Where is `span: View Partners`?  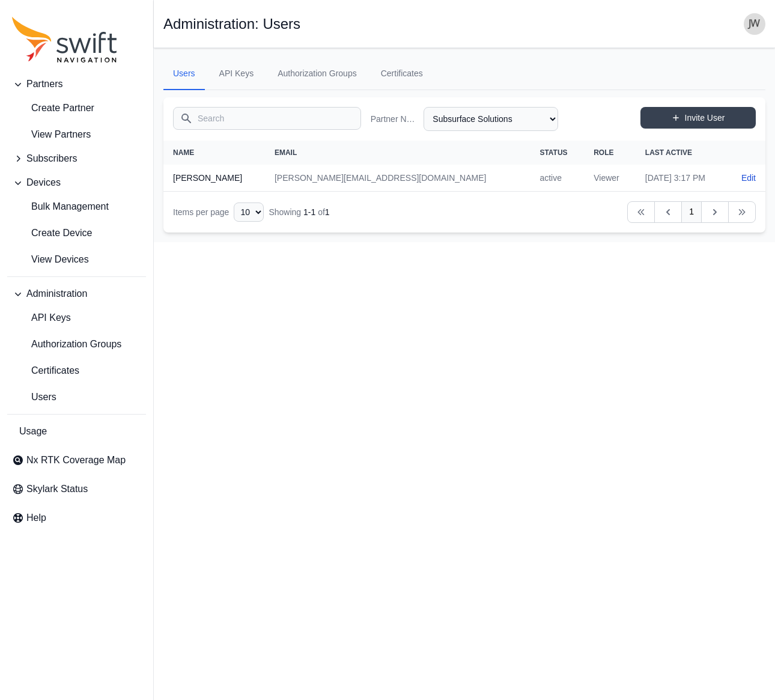
span: View Partners is located at coordinates (51, 134).